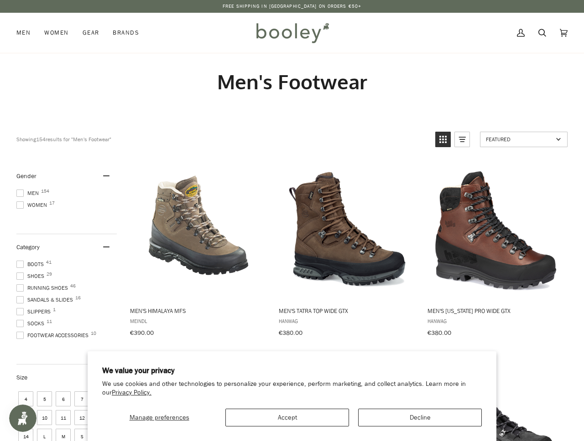  What do you see at coordinates (347, 311) in the screenshot?
I see `span: Men's Tatra Top Wide GTX` at bounding box center [347, 311].